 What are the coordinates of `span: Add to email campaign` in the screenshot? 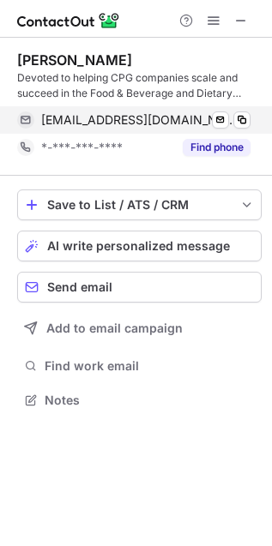 It's located at (114, 328).